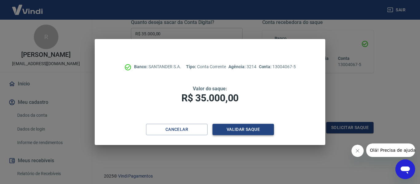  I want to click on span: Olá! Precisa de ajuda?, so click(28, 7).